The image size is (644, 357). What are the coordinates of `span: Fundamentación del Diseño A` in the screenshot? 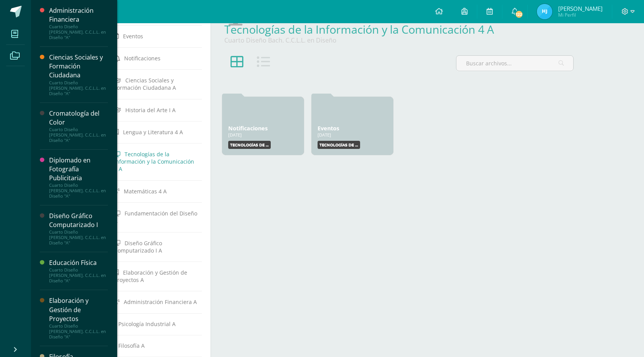 It's located at (156, 217).